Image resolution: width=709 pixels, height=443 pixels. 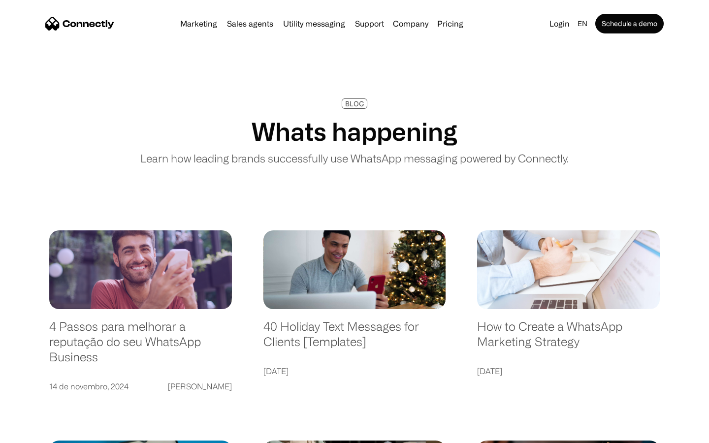 What do you see at coordinates (39, 433) in the screenshot?
I see `ul: Language list` at bounding box center [39, 433].